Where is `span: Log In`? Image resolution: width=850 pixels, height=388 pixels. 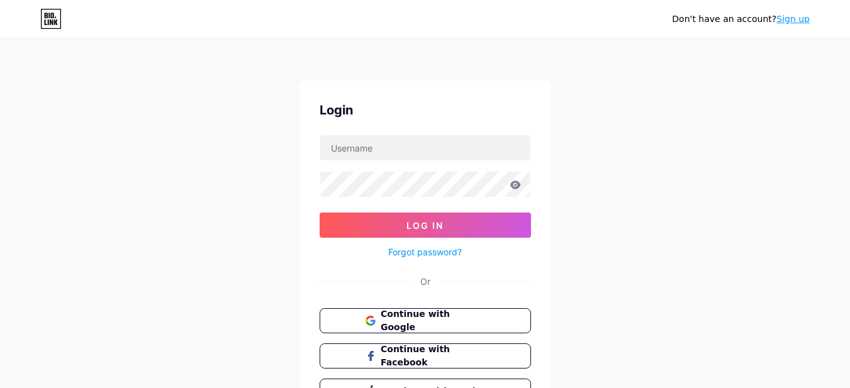
span: Log In is located at coordinates (425, 225).